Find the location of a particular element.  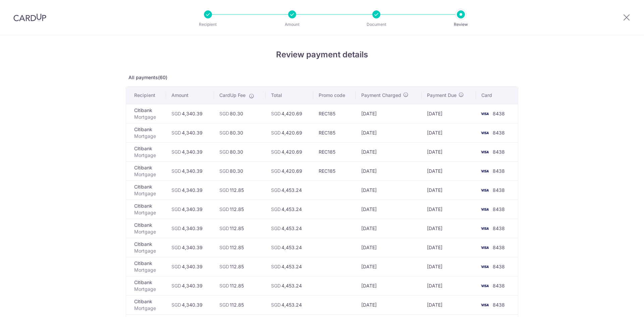

p: Document is located at coordinates (377, 25).